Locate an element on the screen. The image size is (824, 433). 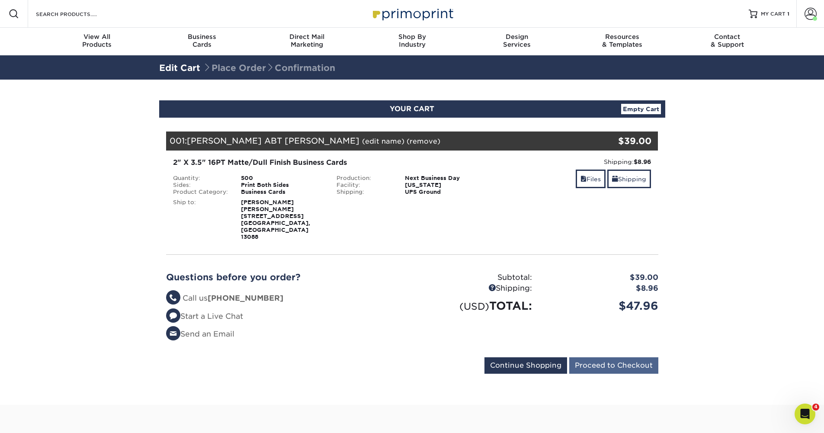
span: 1 is located at coordinates (788, 14).